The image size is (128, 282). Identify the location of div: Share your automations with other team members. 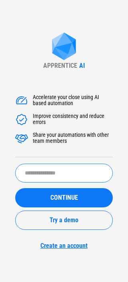
(73, 138).